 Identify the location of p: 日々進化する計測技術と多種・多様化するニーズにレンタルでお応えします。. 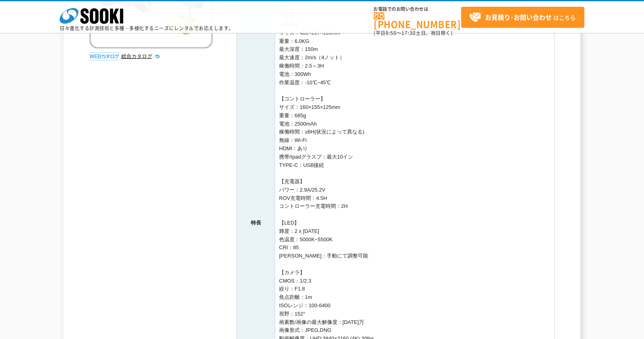
(147, 28).